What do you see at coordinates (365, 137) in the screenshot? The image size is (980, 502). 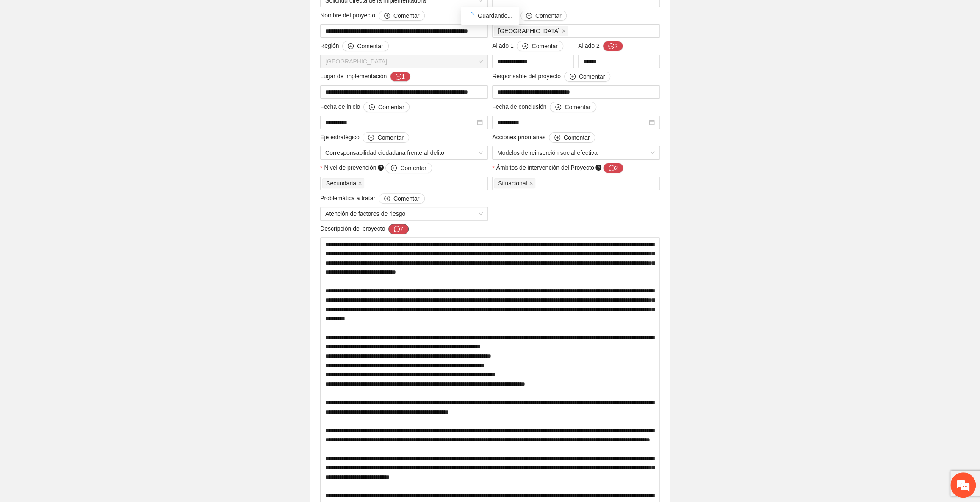 I see `span: Eje estratégico` at bounding box center [365, 137].